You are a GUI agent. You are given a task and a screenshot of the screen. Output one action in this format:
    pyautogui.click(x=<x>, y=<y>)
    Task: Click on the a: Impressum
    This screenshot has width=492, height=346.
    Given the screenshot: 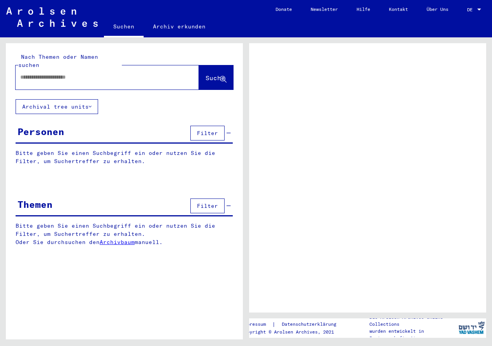 What is the action you would take?
    pyautogui.click(x=256, y=324)
    